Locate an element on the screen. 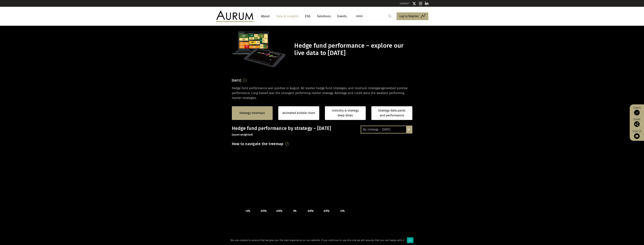 This screenshot has width=644, height=245. img: Access Funds is located at coordinates (637, 113).